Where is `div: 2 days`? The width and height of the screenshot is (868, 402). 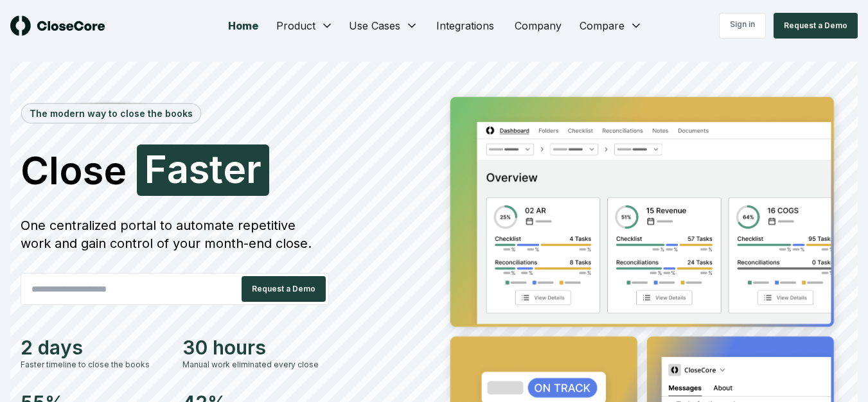
div: 2 days is located at coordinates (94, 348).